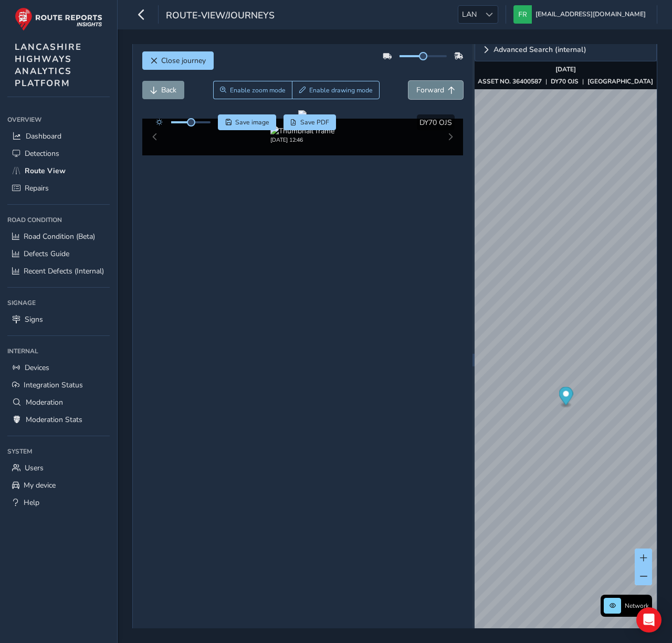 Image resolution: width=672 pixels, height=643 pixels. Describe the element at coordinates (252, 122) in the screenshot. I see `span: Save image` at that location.